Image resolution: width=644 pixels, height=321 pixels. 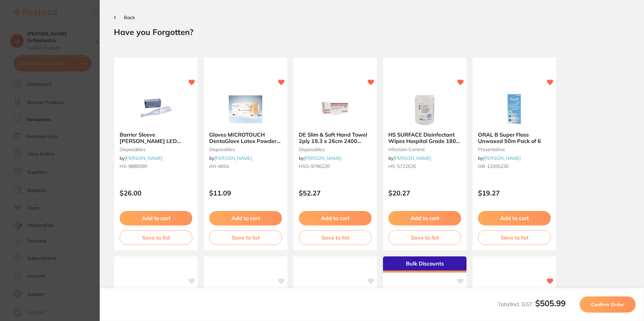 What do you see at coordinates (608, 304) in the screenshot?
I see `button: Confirm Order` at bounding box center [608, 304].